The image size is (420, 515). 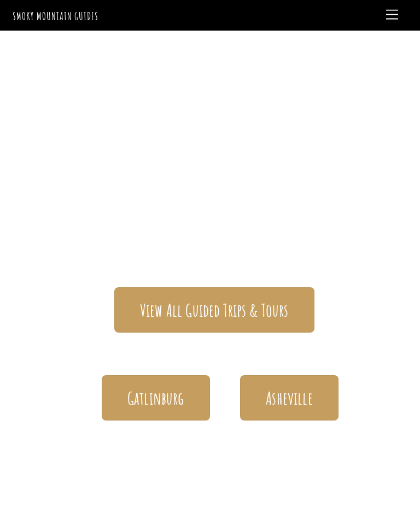 What do you see at coordinates (215, 310) in the screenshot?
I see `span: View All Guided Trips & Tours` at bounding box center [215, 310].